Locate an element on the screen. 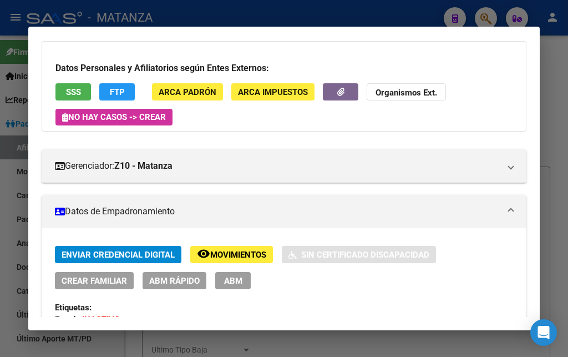 Image resolution: width=568 pixels, height=357 pixels. span: ABM Rápido is located at coordinates (174, 281).